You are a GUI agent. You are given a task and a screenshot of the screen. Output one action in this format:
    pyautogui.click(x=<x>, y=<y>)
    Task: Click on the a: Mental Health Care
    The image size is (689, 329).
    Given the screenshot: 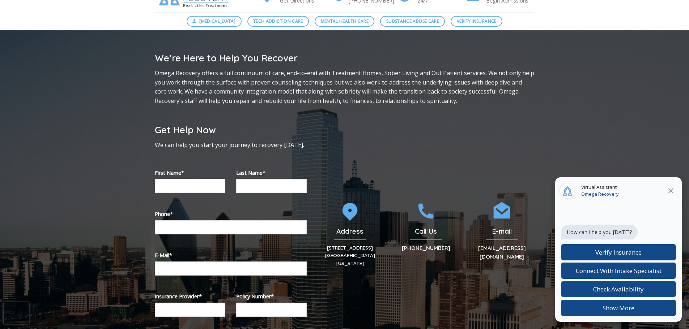 What is the action you would take?
    pyautogui.click(x=344, y=21)
    